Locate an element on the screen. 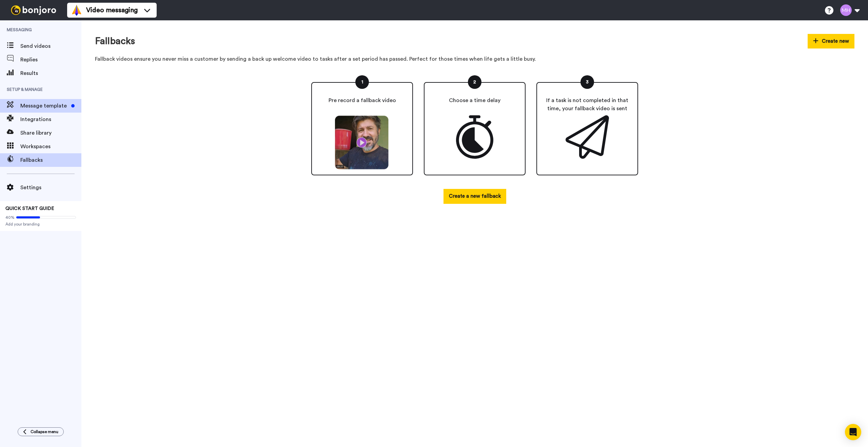  div: Open Intercom Messenger is located at coordinates (853, 432).